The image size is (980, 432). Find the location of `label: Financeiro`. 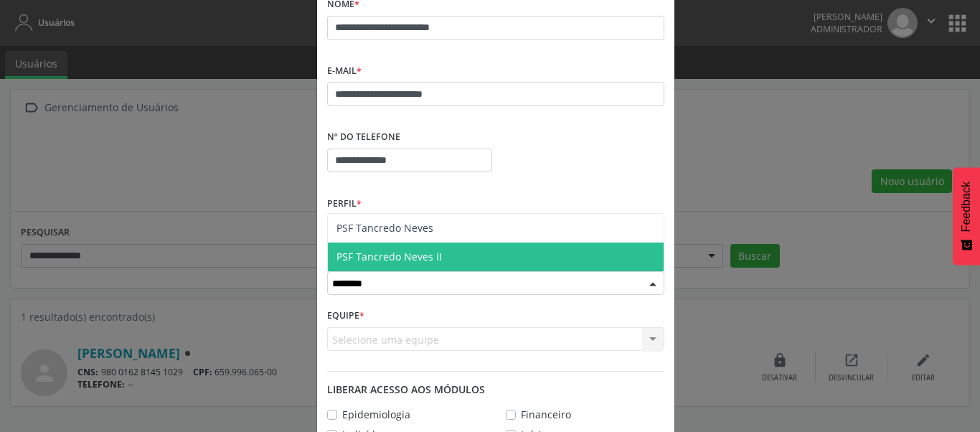

label: Financeiro is located at coordinates (546, 414).